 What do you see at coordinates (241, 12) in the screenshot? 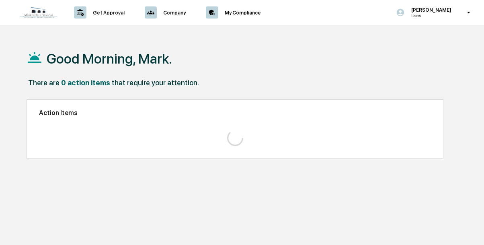
I see `p: My Compliance` at bounding box center [241, 12].